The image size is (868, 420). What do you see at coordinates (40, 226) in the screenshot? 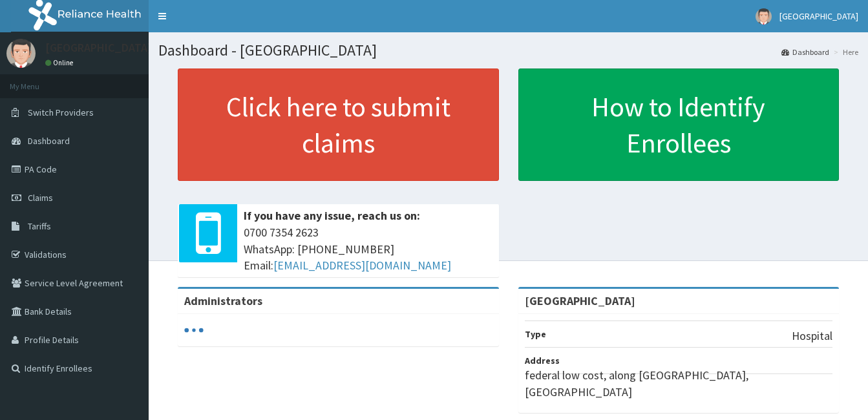
I see `span: Tariffs` at bounding box center [40, 226].